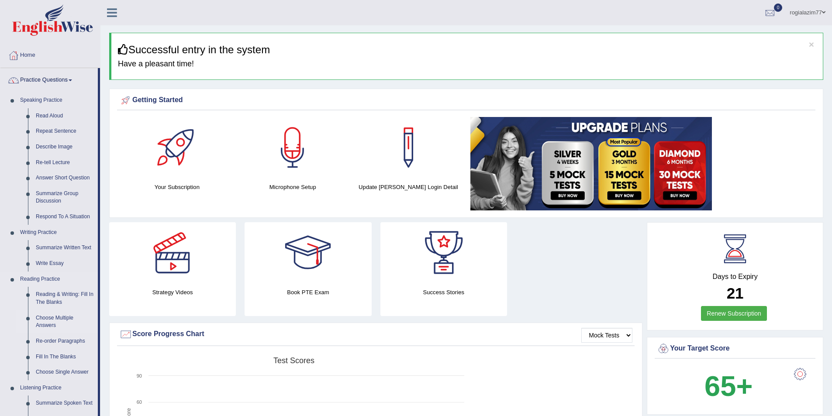 Image resolution: width=832 pixels, height=416 pixels. Describe the element at coordinates (591, 164) in the screenshot. I see `img: small5.jpg` at that location.